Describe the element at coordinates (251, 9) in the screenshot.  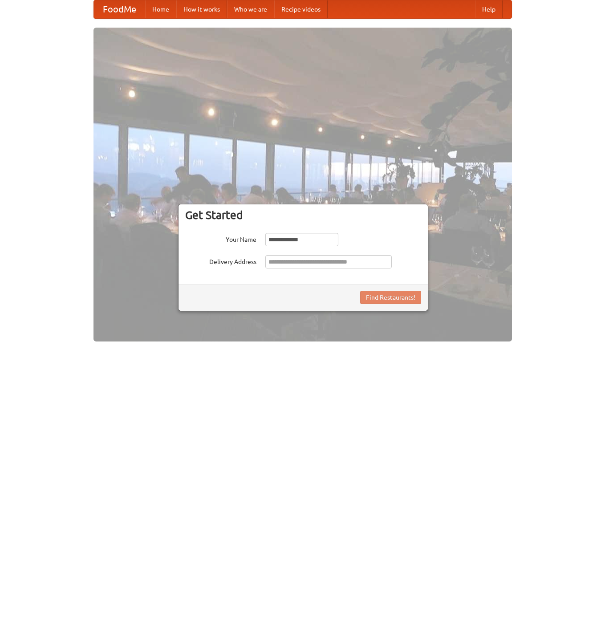
I see `a: Who we are` at that location.